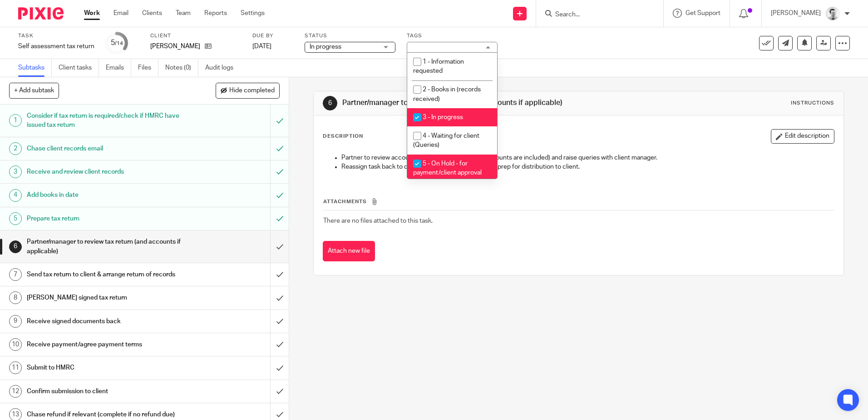  What do you see at coordinates (16, 345) in the screenshot?
I see `div: 10` at bounding box center [16, 345].